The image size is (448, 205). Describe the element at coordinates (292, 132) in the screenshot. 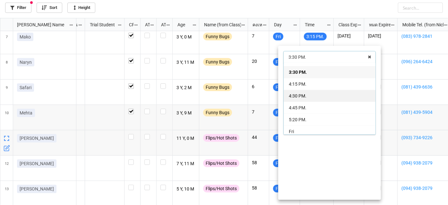

I see `span: Fri` at that location.